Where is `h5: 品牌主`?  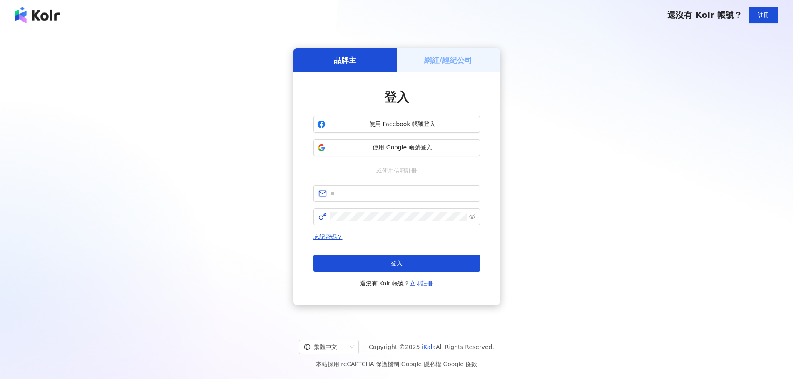 h5: 品牌主 is located at coordinates (345, 60).